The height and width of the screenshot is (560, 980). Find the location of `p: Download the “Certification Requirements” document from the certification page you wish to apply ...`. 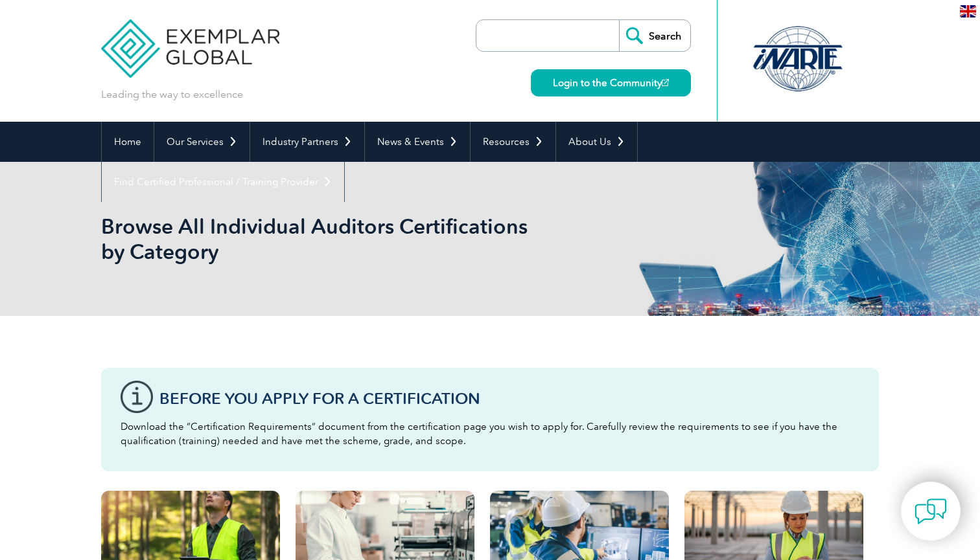

p: Download the “Certification Requirements” document from the certification page you wish to apply ... is located at coordinates (490, 434).